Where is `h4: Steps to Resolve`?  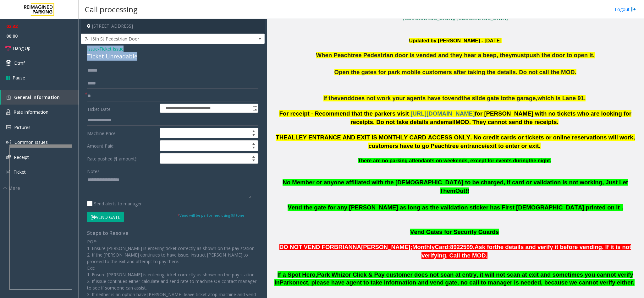 h4: Steps to Resolve is located at coordinates (173, 233).